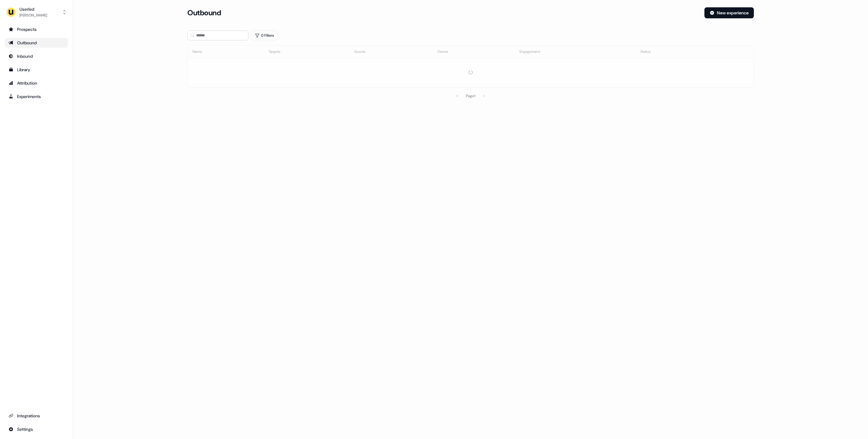 This screenshot has height=439, width=868. I want to click on div: Prospects, so click(37, 29).